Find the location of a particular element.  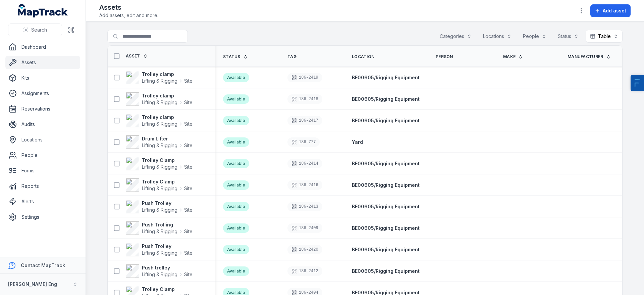

a: Push TrollingLifting & RiggingSite is located at coordinates (159, 228).